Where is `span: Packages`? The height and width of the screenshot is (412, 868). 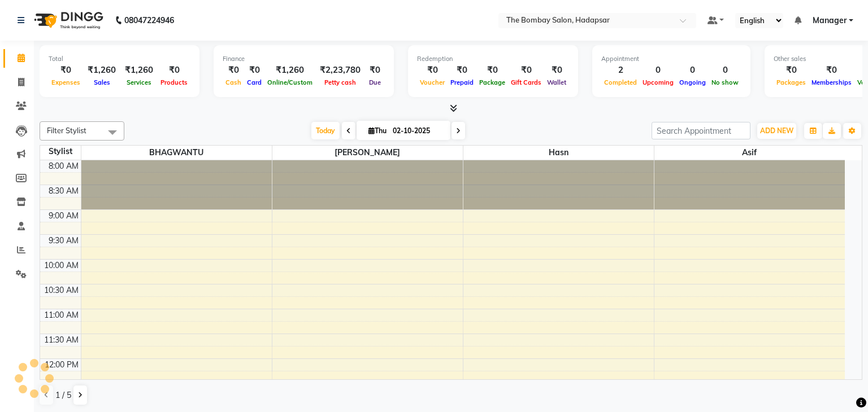
span: Packages is located at coordinates (791, 82).